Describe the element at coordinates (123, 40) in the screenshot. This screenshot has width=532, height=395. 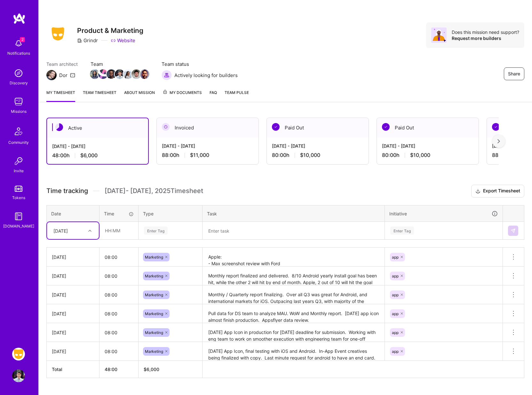
I see `a: Website` at that location.